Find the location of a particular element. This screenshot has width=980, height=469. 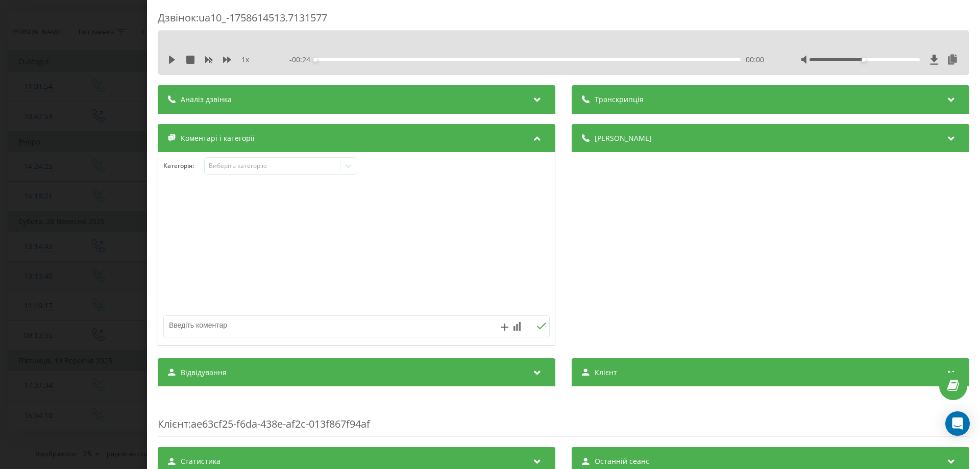

div: Open Intercom Messenger is located at coordinates (958, 424).